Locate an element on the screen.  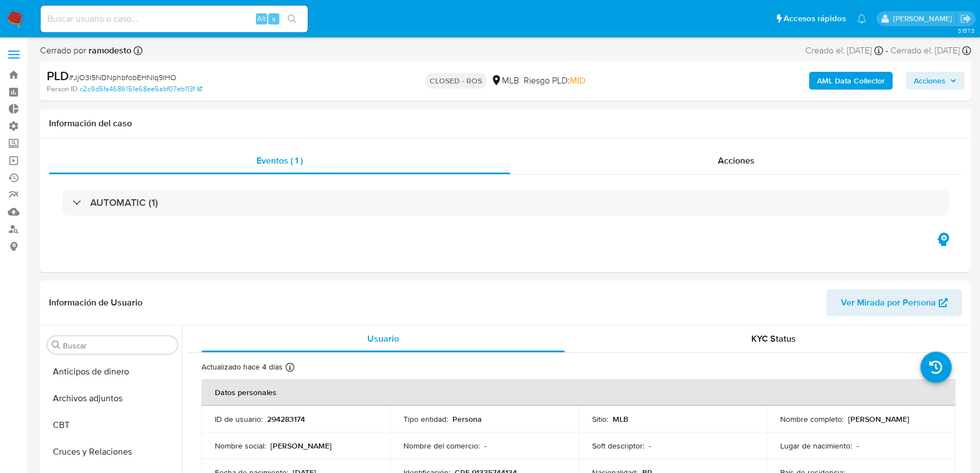
b: ramodesto is located at coordinates (109, 50).